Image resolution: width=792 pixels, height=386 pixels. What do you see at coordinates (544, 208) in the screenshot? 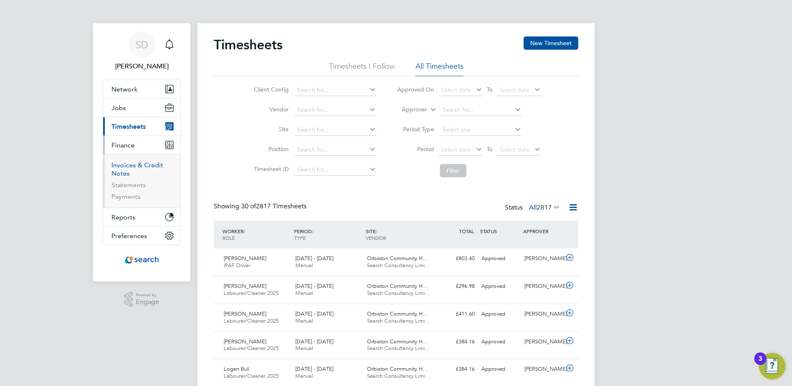
I see `label: All` at bounding box center [544, 208].